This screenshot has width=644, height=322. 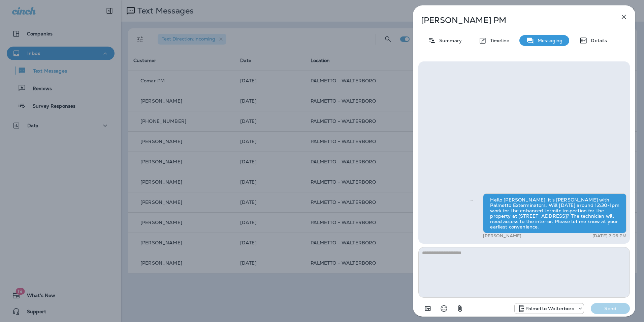 I want to click on p: Summary, so click(x=448, y=40).